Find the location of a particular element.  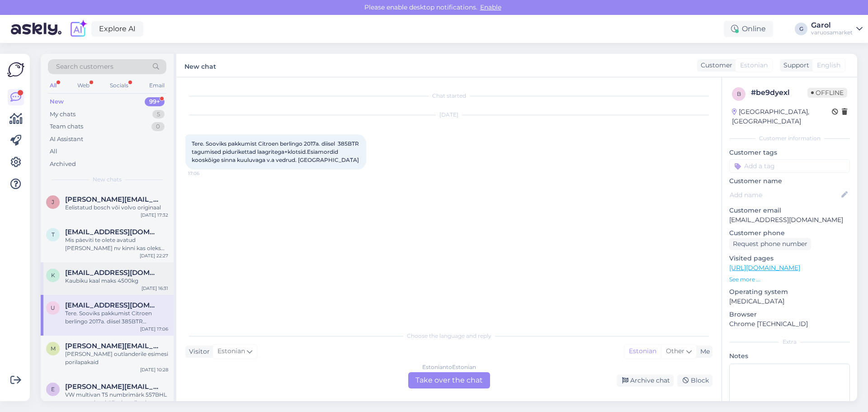

div: Choose the language and reply is located at coordinates (449, 336).